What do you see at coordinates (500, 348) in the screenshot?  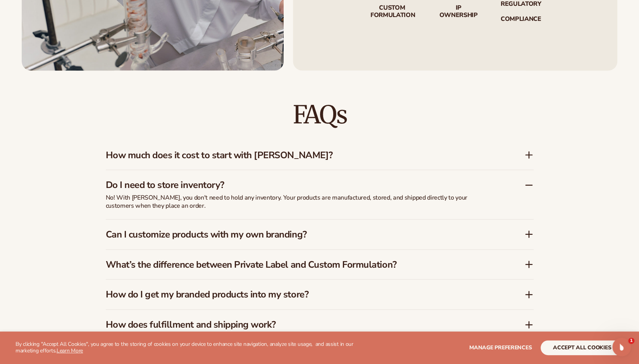 I see `span: Manage preferences` at bounding box center [500, 348].